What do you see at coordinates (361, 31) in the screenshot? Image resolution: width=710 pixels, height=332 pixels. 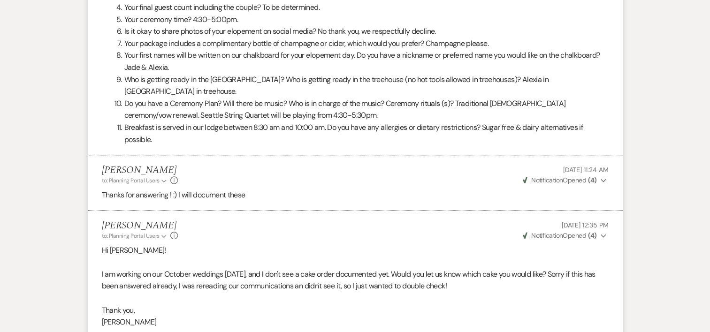 I see `li: Is it okay to share photos of your elopement on social media? No thank you, we respectfully decline.` at bounding box center [361, 31].